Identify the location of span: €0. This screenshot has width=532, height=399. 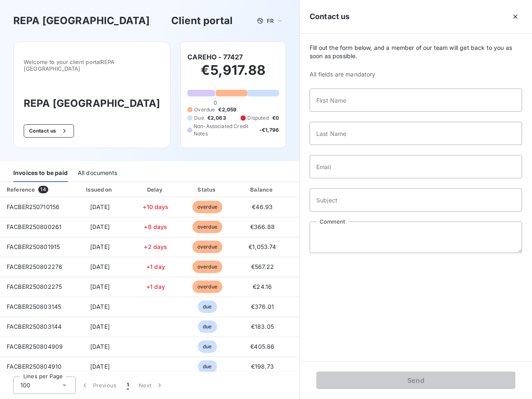
(276, 118).